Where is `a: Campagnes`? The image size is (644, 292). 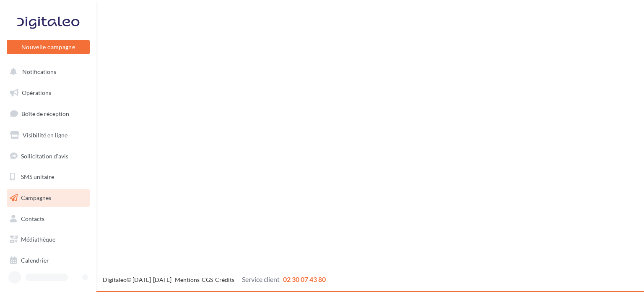 a: Campagnes is located at coordinates (48, 197).